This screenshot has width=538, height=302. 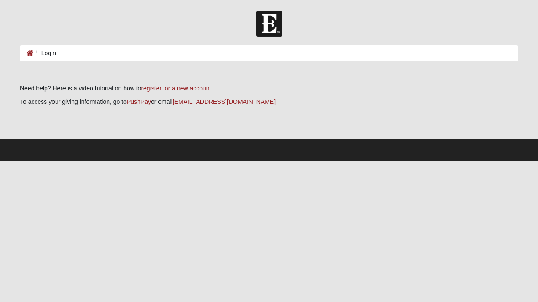 I want to click on li: Login, so click(x=45, y=53).